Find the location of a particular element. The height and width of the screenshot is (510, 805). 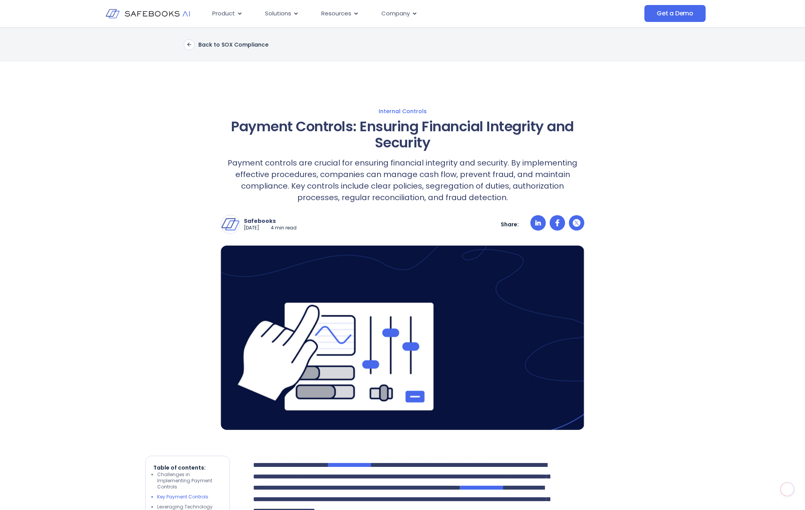

img: Safebooks is located at coordinates (230, 225).